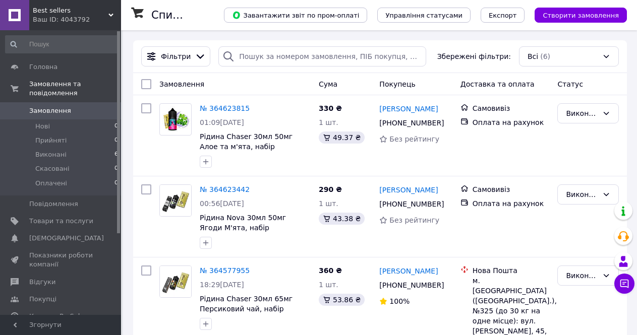 This screenshot has height=335, width=637. I want to click on span: Головна, so click(43, 67).